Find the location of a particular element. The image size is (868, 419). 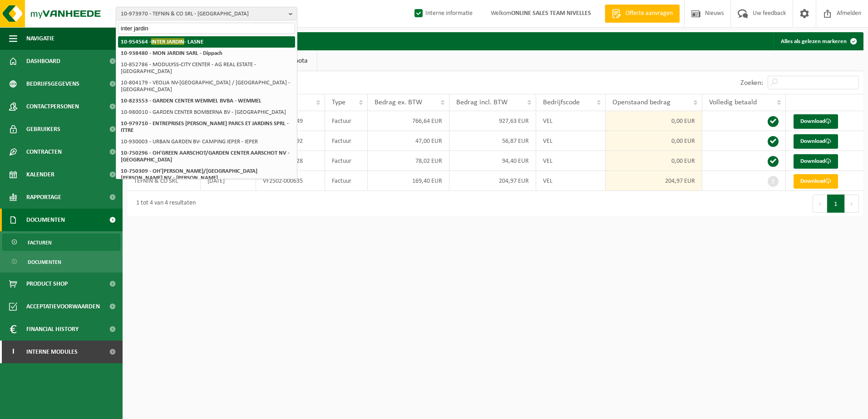

td: 766,64 EUR is located at coordinates (408, 121).